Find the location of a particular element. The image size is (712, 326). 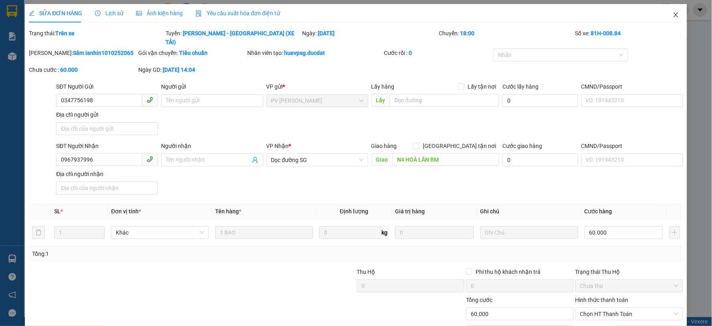

div: Trạng thái: is located at coordinates (96, 38).